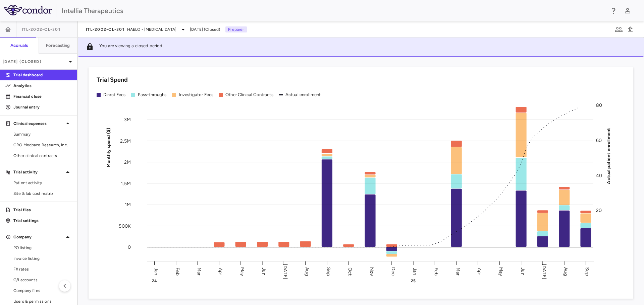 This screenshot has width=644, height=305. What do you see at coordinates (43, 248) in the screenshot?
I see `span: PO listing` at bounding box center [43, 248].